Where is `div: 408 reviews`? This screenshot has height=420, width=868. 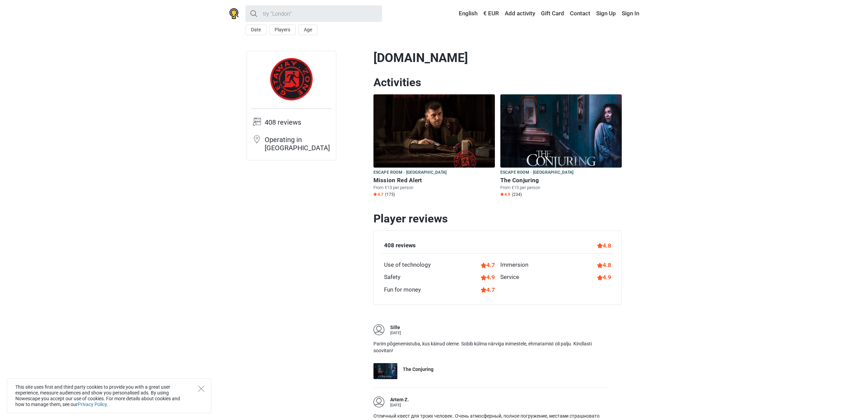 div: 408 reviews is located at coordinates (399, 246).